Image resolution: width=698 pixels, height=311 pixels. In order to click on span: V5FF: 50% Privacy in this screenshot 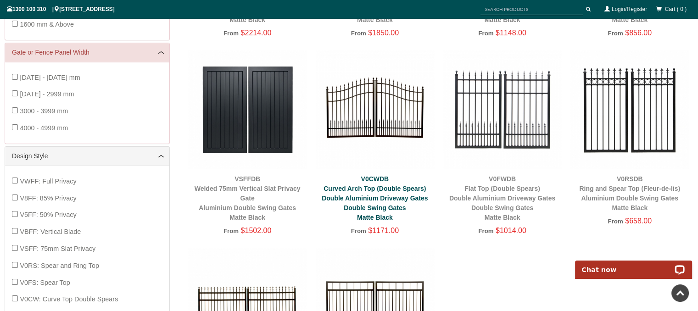, I will do `click(48, 215)`.